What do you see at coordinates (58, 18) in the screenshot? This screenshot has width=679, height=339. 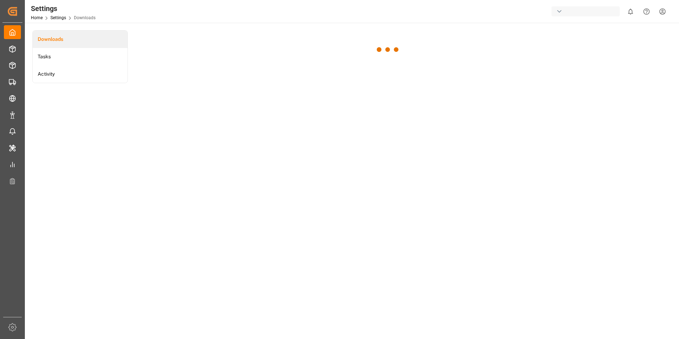 I see `a: Settings` at bounding box center [58, 18].